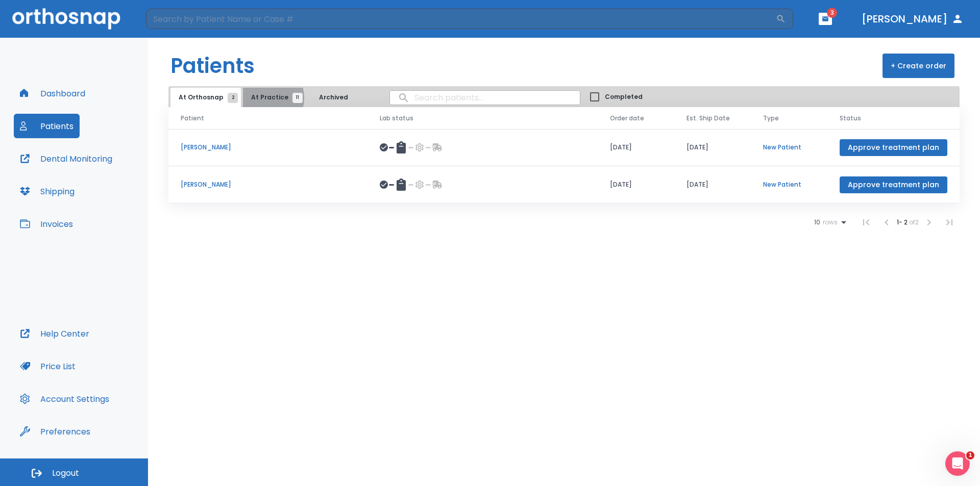 The height and width of the screenshot is (486, 980). What do you see at coordinates (66, 19) in the screenshot?
I see `img: Orthosnap` at bounding box center [66, 19].